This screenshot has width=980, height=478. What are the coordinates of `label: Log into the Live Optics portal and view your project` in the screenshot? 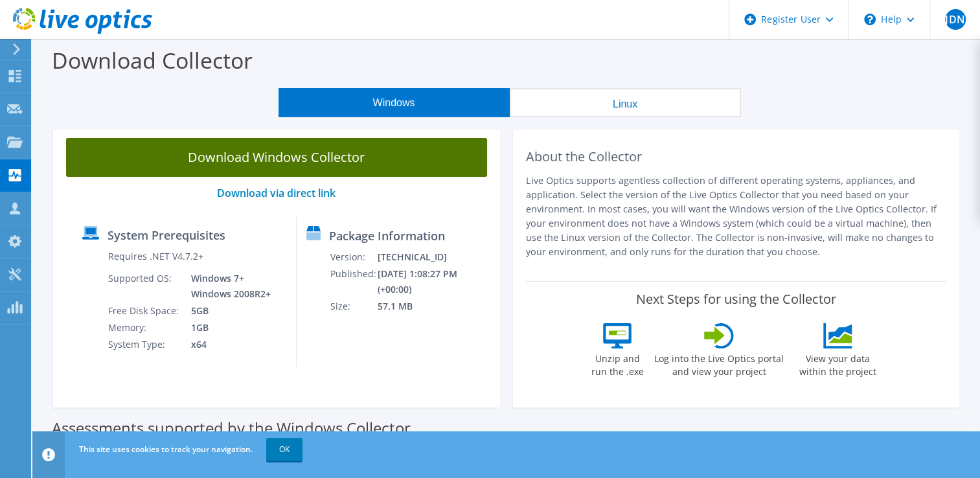 It's located at (719, 363).